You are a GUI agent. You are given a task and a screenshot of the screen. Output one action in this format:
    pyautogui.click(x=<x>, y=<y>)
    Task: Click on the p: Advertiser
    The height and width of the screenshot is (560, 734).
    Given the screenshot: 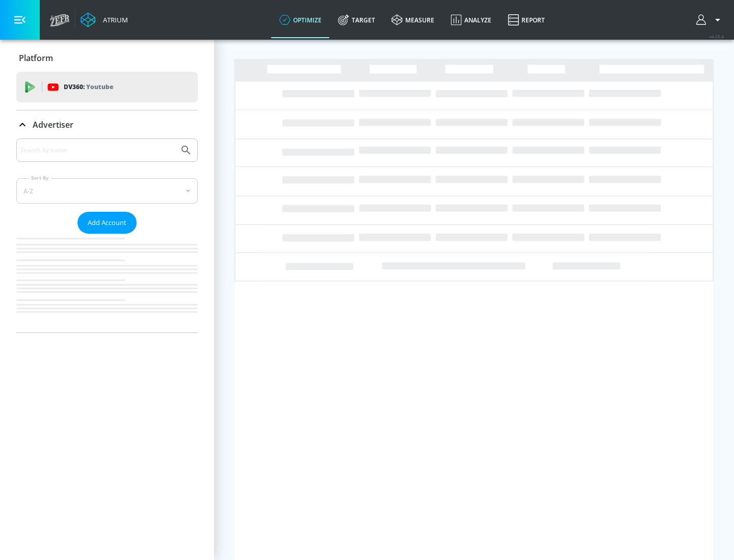 What is the action you would take?
    pyautogui.click(x=53, y=125)
    